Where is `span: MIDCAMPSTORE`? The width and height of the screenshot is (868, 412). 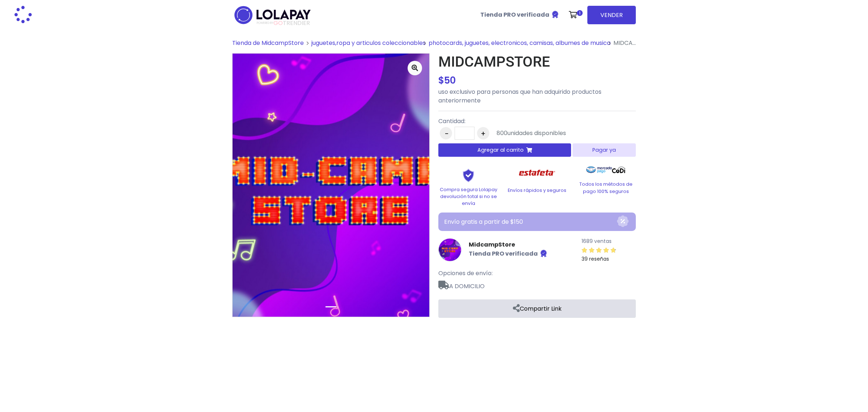
span: MIDCAMPSTORE is located at coordinates (637, 42).